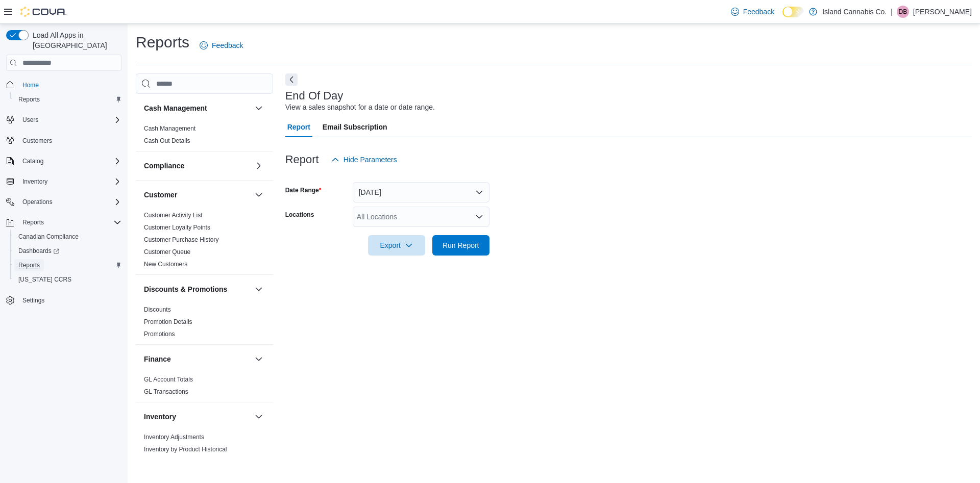  What do you see at coordinates (43, 11) in the screenshot?
I see `img: Cova` at bounding box center [43, 11].